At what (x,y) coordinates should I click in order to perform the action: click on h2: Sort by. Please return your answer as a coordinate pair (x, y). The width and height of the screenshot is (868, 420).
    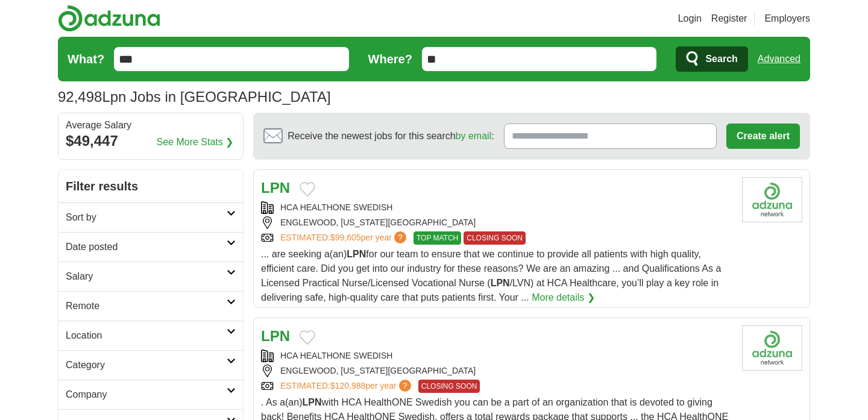
    Looking at the image, I should click on (146, 217).